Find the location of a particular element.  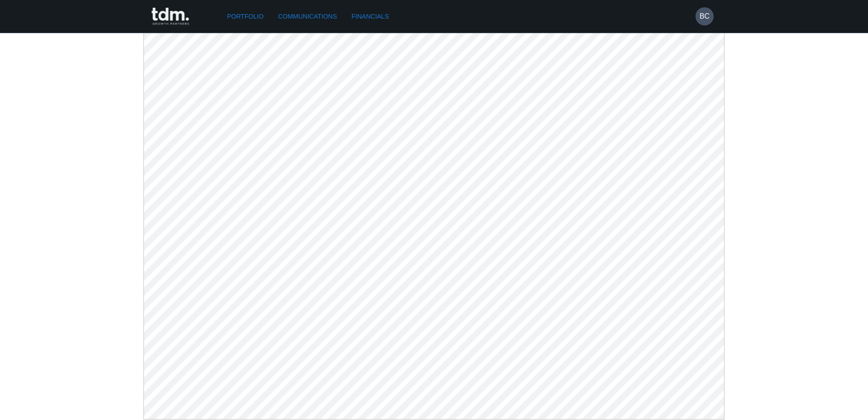

a: Portfolio is located at coordinates (245, 16).